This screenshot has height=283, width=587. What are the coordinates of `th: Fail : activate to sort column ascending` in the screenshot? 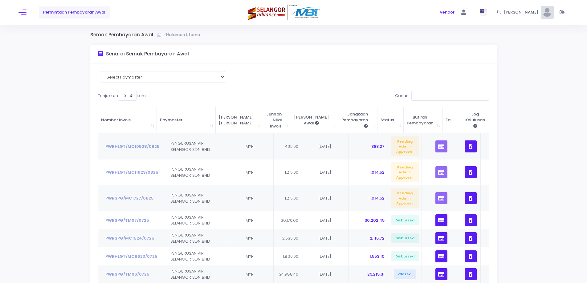 It's located at (452, 120).